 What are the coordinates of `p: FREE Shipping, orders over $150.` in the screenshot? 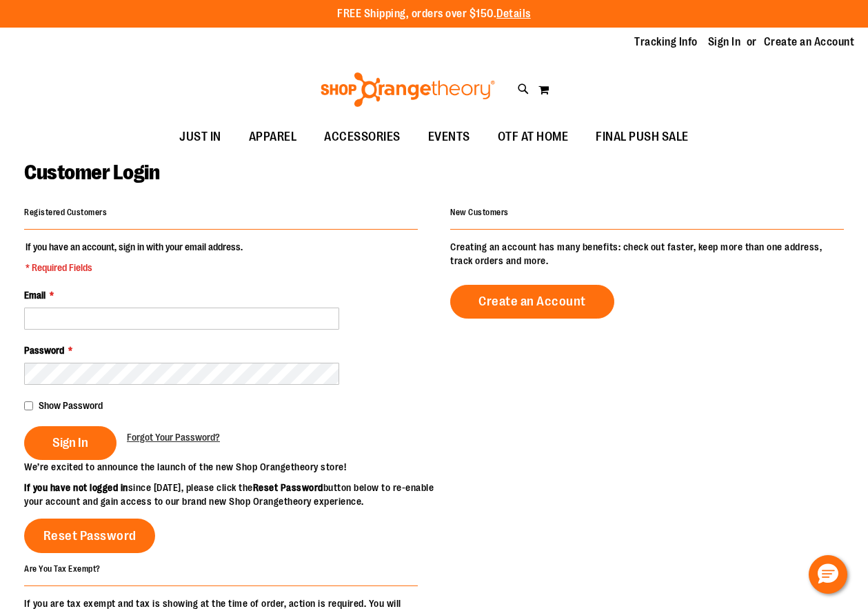 It's located at (434, 14).